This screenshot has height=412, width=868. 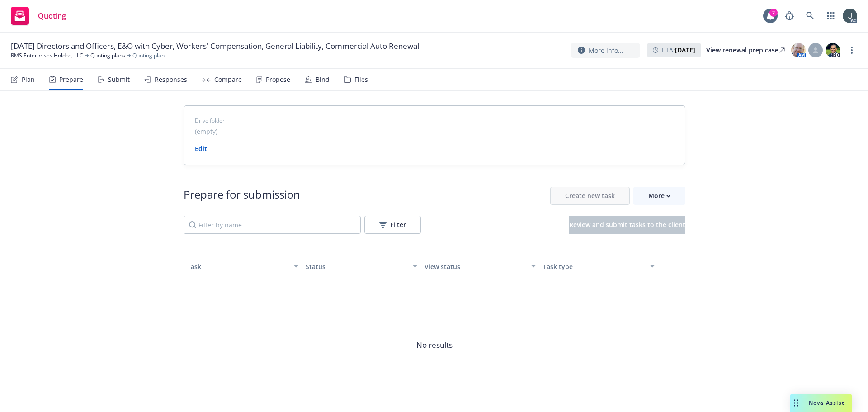 What do you see at coordinates (827, 403) in the screenshot?
I see `span: Nova Assist` at bounding box center [827, 403].